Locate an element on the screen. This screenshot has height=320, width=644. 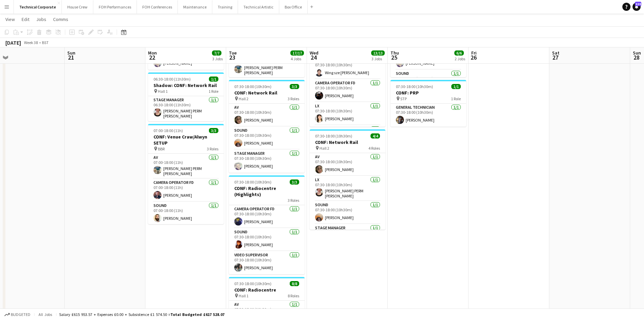
span: 07:00-18:00 (11h) is located at coordinates (168, 130).